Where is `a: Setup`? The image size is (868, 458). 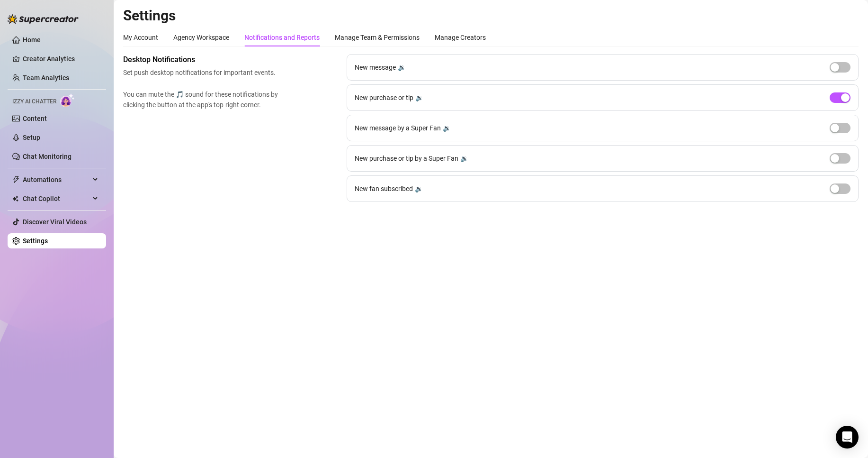
a: Setup is located at coordinates (32, 138).